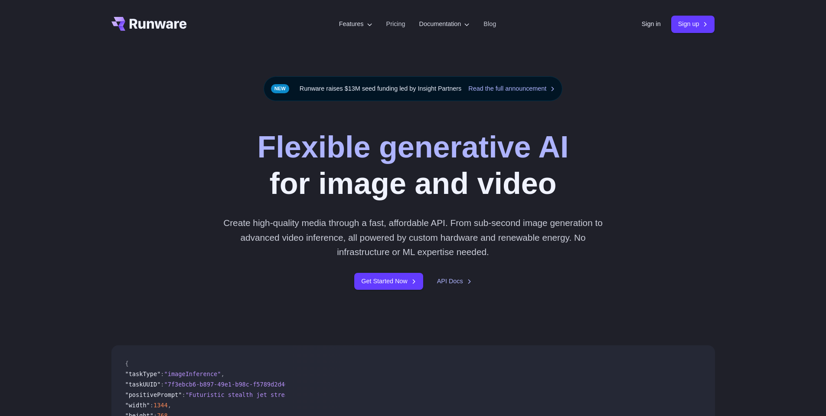  I want to click on span: "imageInference", so click(193, 374).